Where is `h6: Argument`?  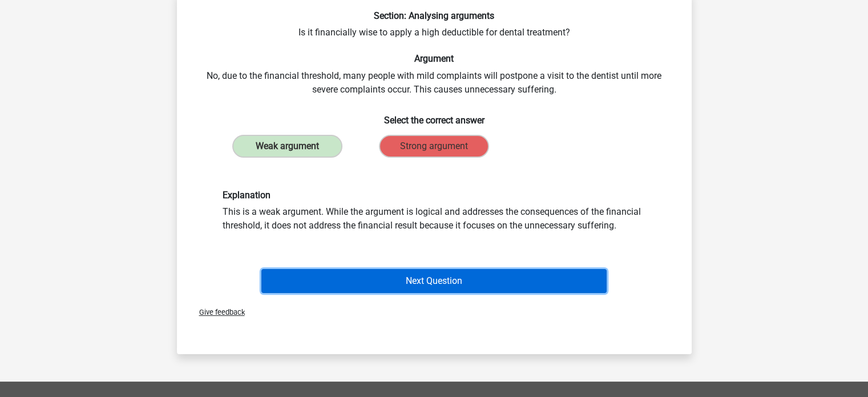
h6: Argument is located at coordinates (434, 58).